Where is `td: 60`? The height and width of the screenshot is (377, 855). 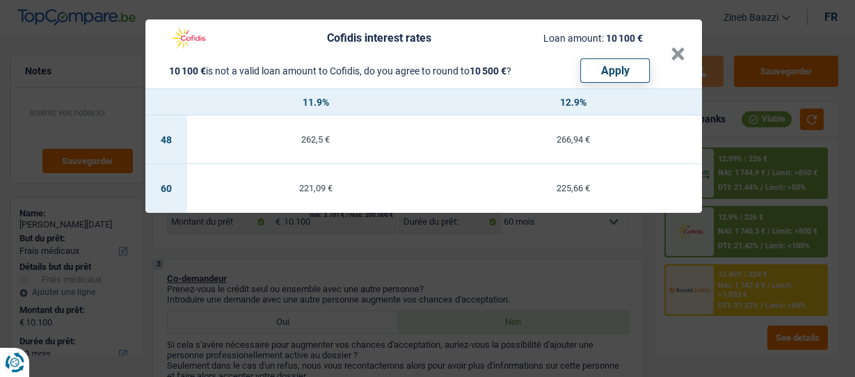
td: 60 is located at coordinates (166, 188).